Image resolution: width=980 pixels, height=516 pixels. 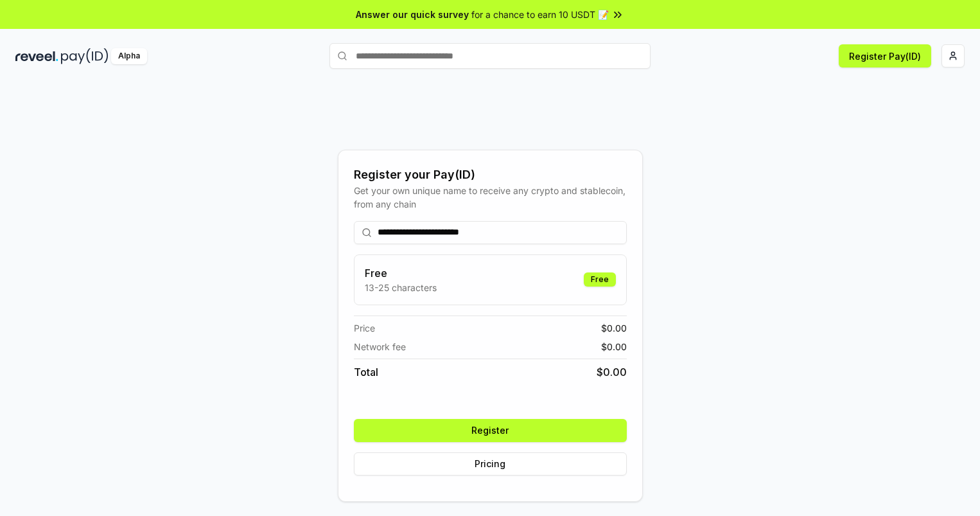 I want to click on button: Pricing, so click(x=490, y=464).